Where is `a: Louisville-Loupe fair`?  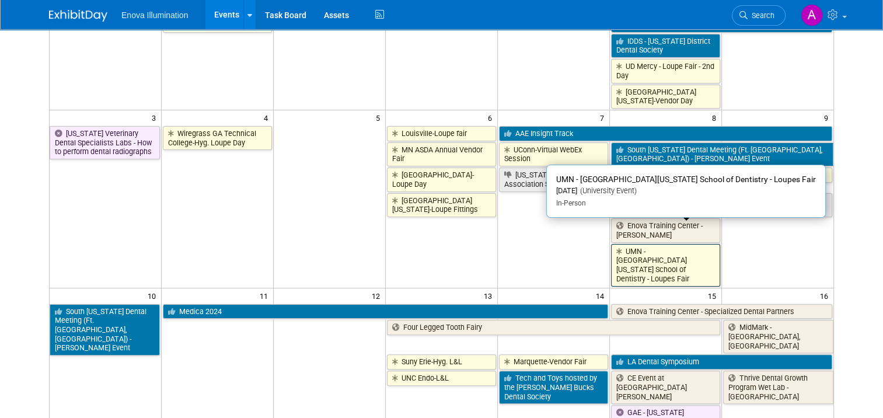
a: Louisville-Loupe fair is located at coordinates (441, 134).